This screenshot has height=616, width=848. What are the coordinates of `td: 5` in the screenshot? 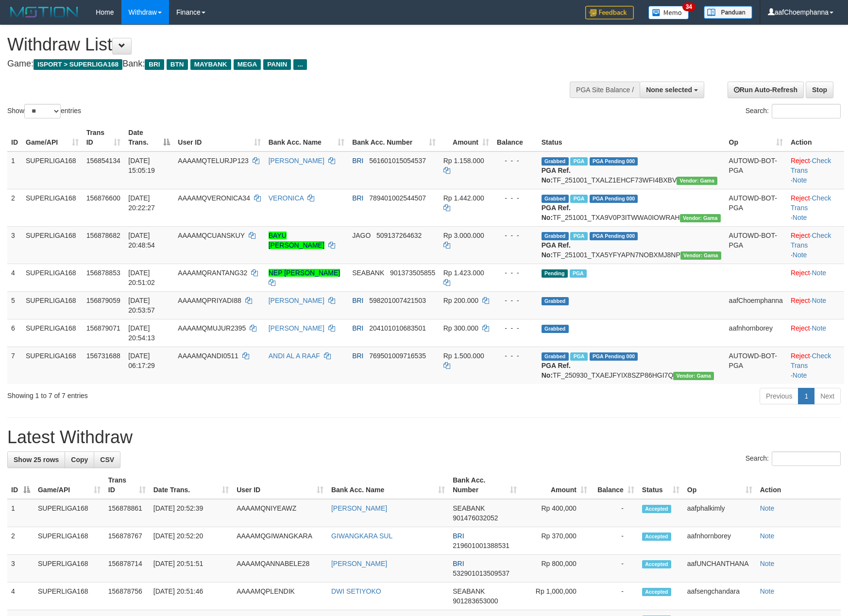 It's located at (15, 305).